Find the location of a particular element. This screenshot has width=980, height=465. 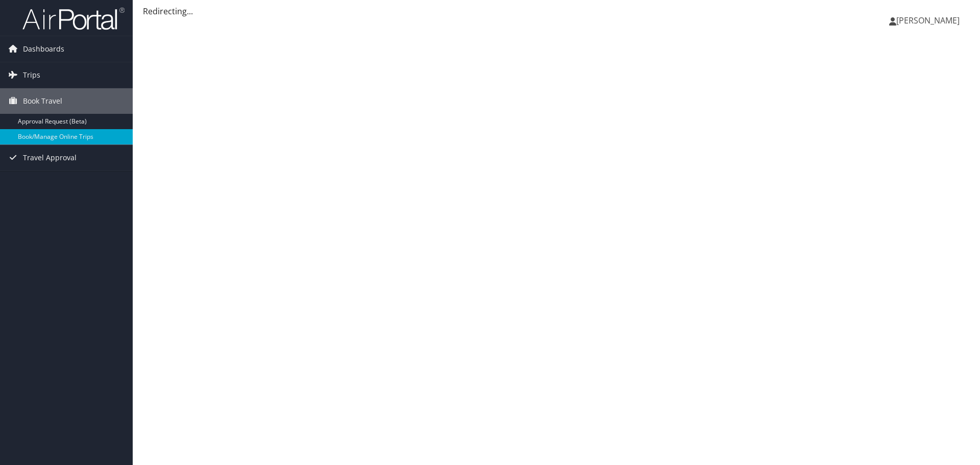

div: Redirecting... is located at coordinates (556, 12).